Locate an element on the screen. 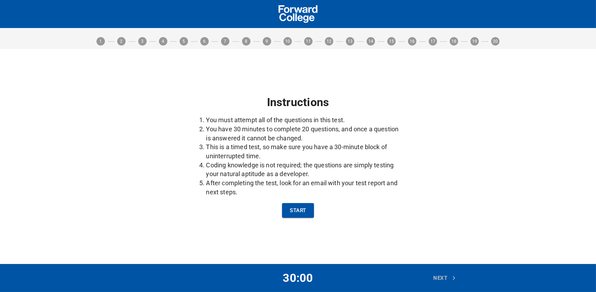  span: Start is located at coordinates (298, 211).